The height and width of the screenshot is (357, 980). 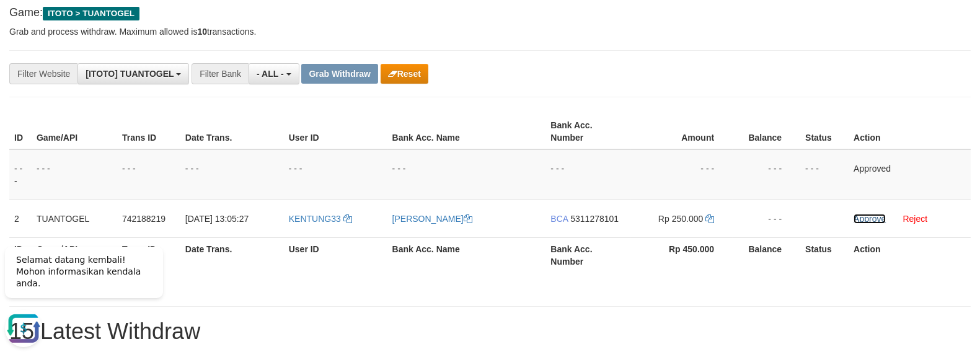 What do you see at coordinates (273, 74) in the screenshot?
I see `button: - ALL -` at bounding box center [273, 74].